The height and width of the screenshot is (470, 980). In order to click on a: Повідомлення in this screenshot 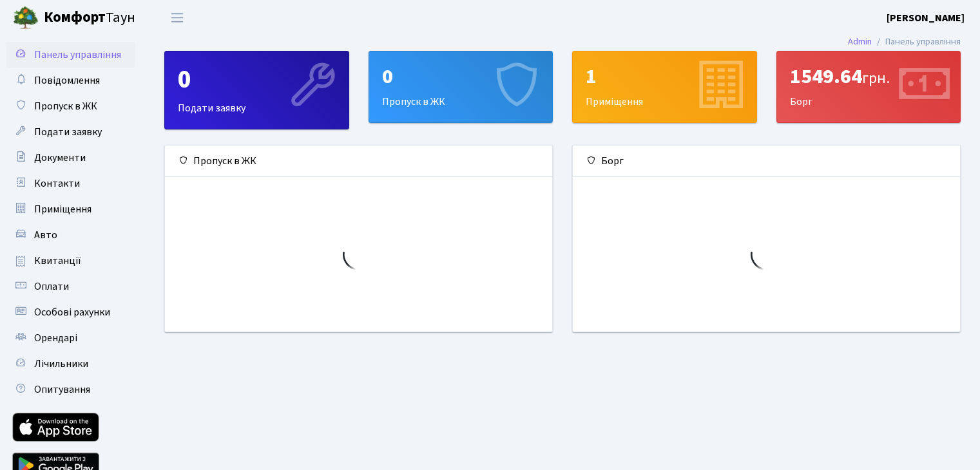, I will do `click(71, 81)`.